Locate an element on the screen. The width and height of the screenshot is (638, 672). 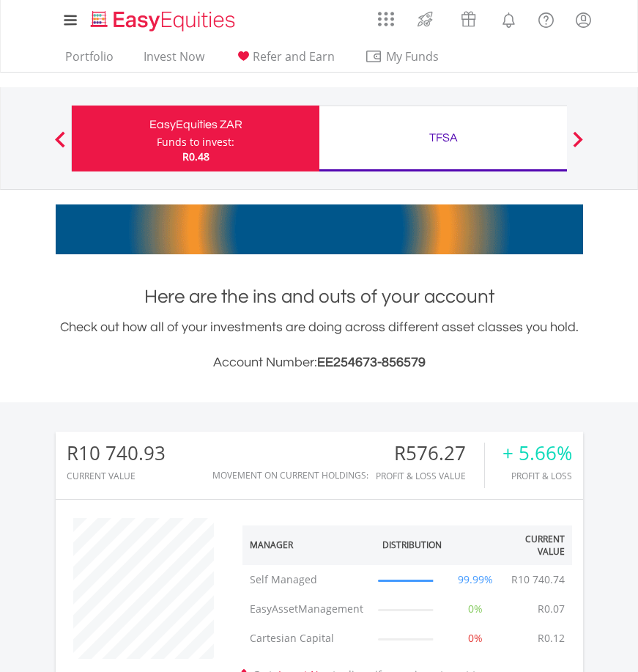
div: Funds to invest: is located at coordinates (196, 142).